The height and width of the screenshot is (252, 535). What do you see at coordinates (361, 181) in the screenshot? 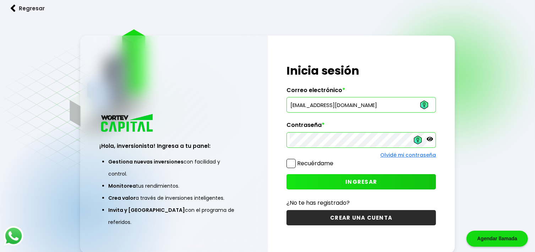
I see `span: INGRESAR` at bounding box center [361, 181].